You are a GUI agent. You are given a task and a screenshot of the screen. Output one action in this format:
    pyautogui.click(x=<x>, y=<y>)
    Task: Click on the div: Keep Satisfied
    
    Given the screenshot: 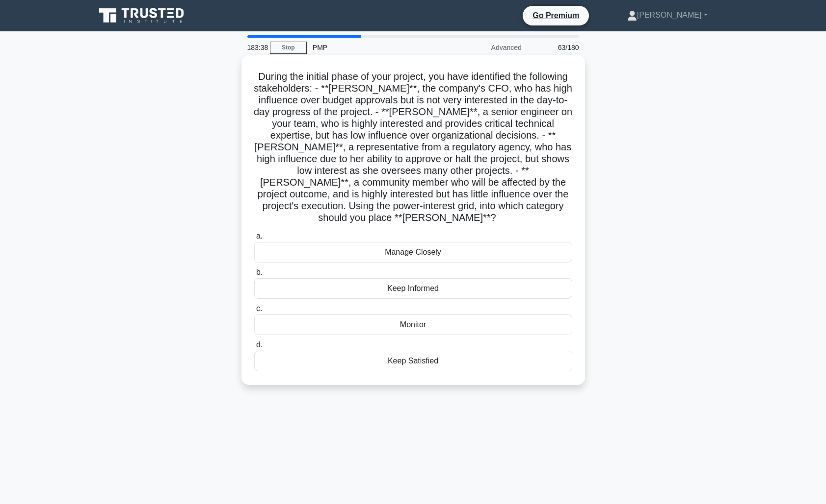 What is the action you would take?
    pyautogui.click(x=413, y=361)
    